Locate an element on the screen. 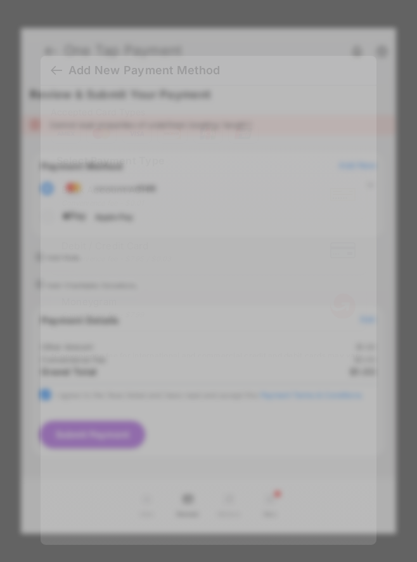 The image size is (417, 562). div: Convenience fee - $7.95 / $0.03 is located at coordinates (117, 259).